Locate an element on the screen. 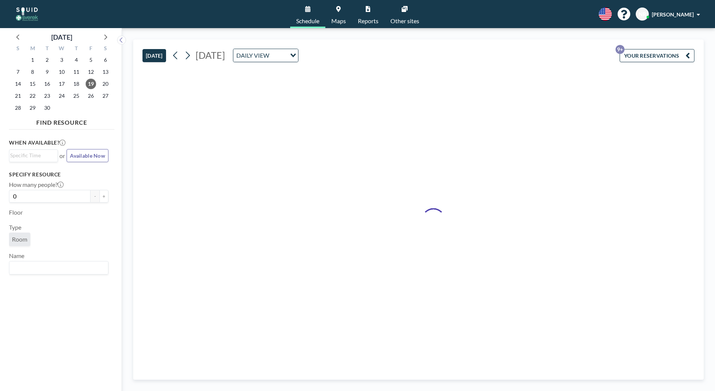 This screenshot has width=715, height=391. span: Sunday, September 21, 2025 is located at coordinates (18, 96).